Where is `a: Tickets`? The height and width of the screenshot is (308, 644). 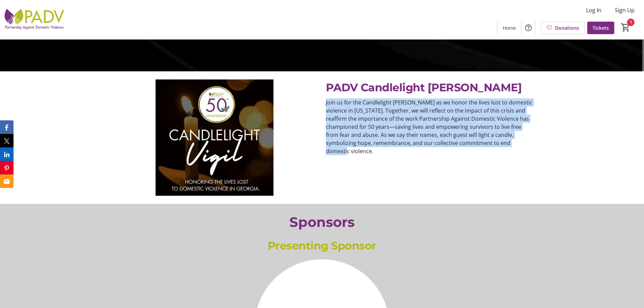 a: Tickets is located at coordinates (601, 27).